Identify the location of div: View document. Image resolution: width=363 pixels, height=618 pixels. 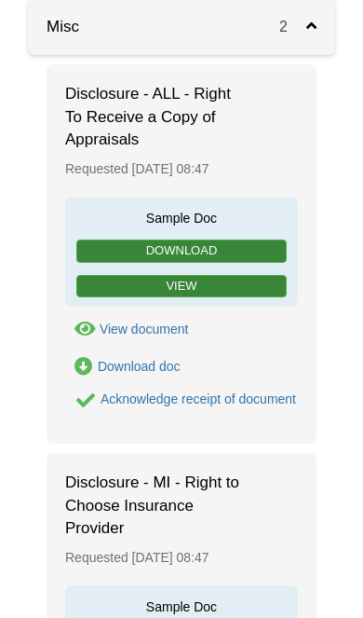
(143, 329).